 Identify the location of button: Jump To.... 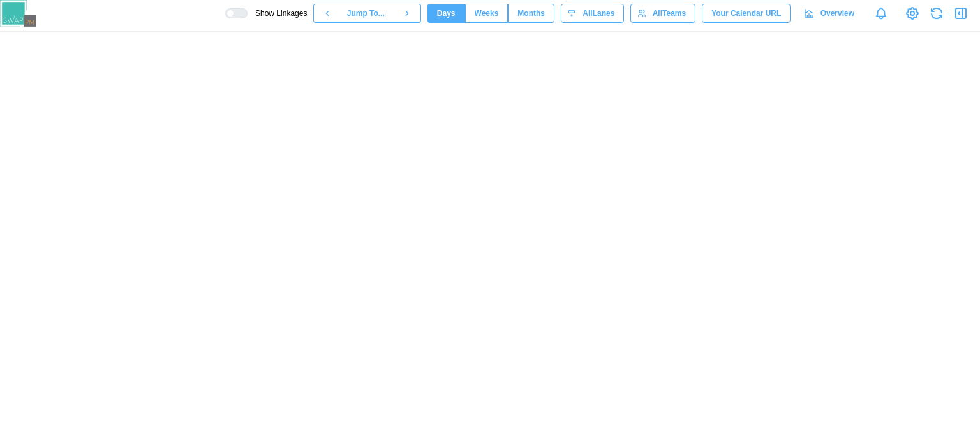
(367, 13).